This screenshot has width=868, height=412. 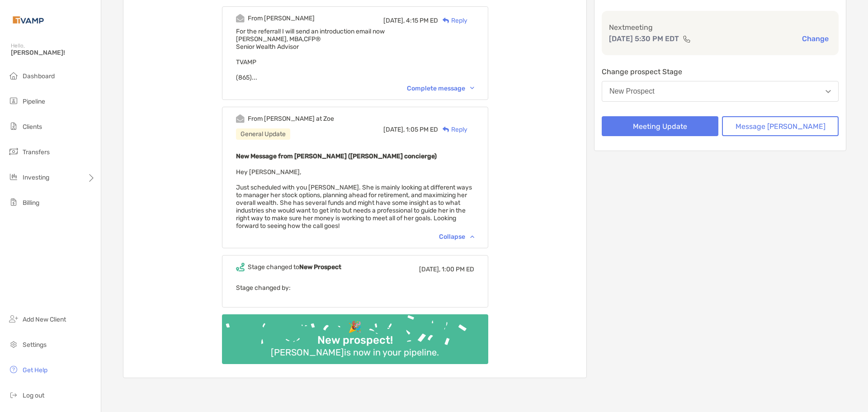 I want to click on div: New Prospect, so click(x=632, y=91).